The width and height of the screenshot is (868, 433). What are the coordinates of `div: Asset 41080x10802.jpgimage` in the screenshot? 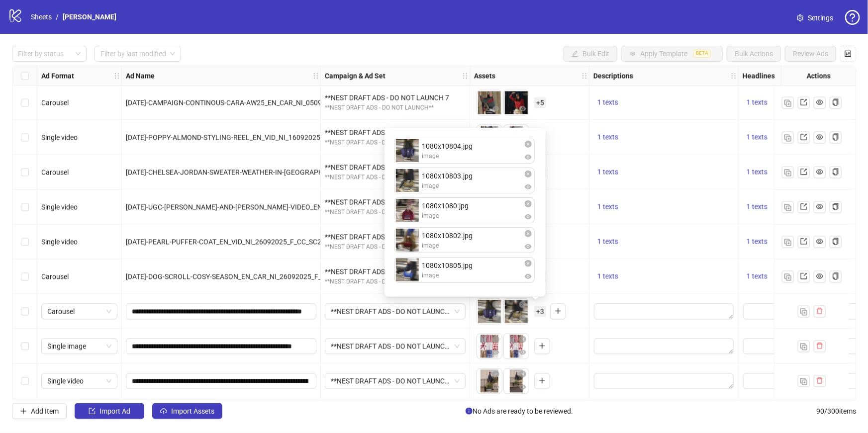 It's located at (465, 240).